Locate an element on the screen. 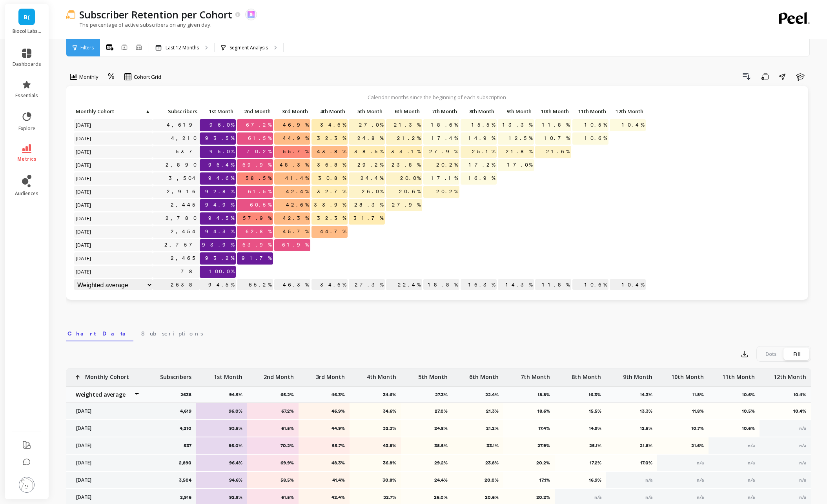 This screenshot has width=827, height=504. p: 44.9% is located at coordinates (325, 429).